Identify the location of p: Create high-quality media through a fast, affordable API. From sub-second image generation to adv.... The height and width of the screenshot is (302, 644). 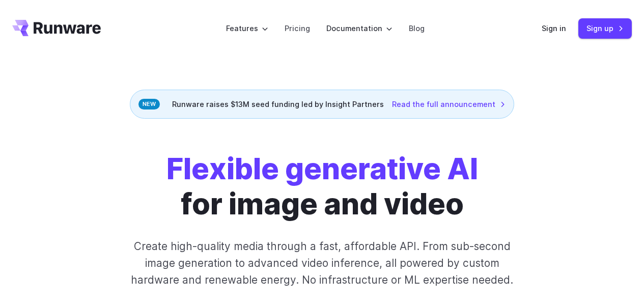
(321, 263).